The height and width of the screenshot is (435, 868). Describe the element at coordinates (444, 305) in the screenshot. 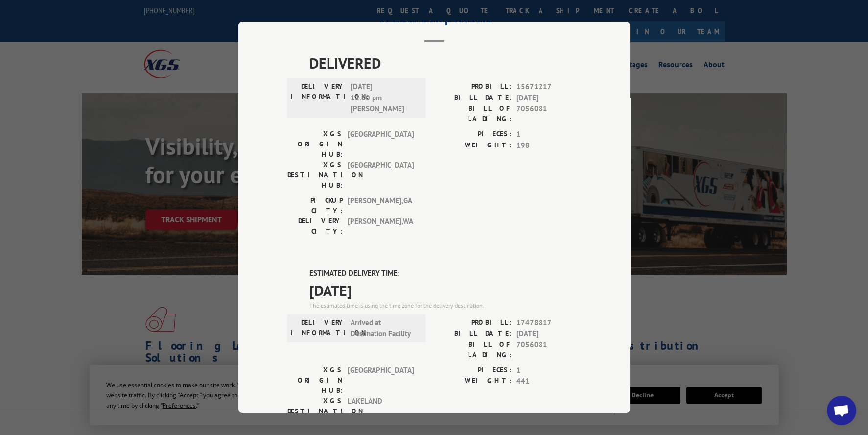

I see `div: The estimated time is using the time zone for the delivery destination.` at that location.